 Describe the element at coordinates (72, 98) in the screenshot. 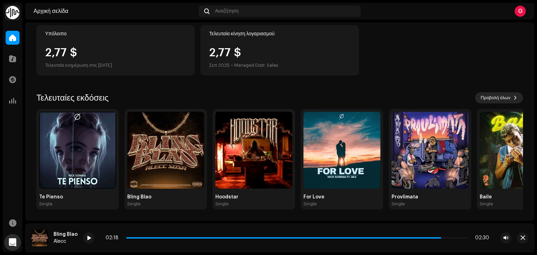

I see `h3: Τελευταίες εκδόσεις` at that location.